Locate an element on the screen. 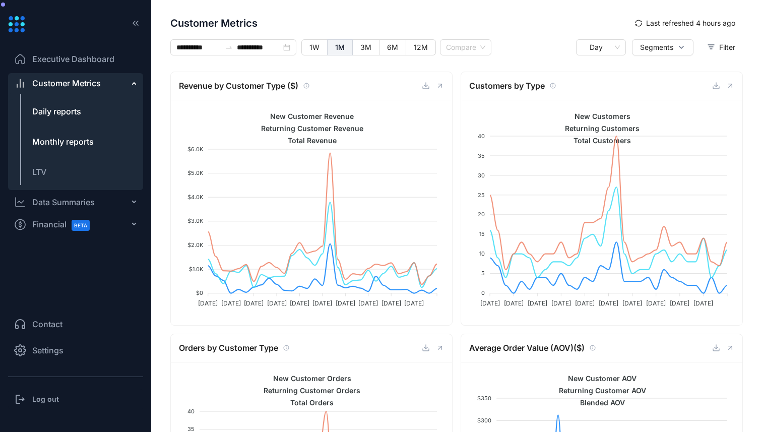 The width and height of the screenshot is (762, 432). h3: Log out is located at coordinates (45, 399).